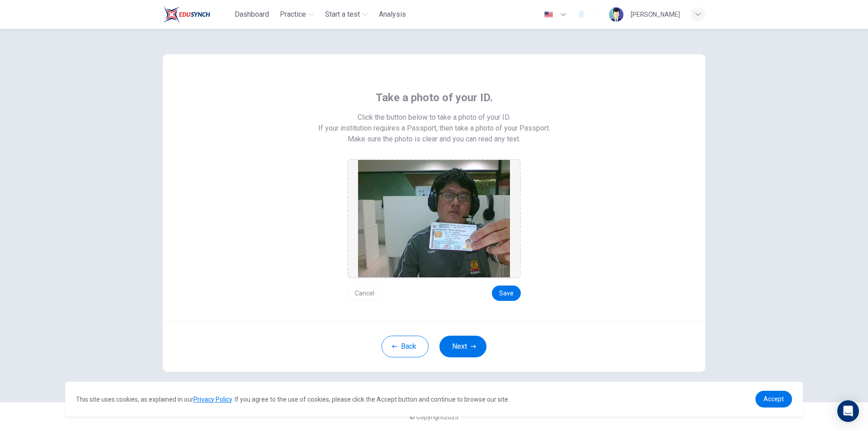 This screenshot has width=868, height=431. What do you see at coordinates (773, 399) in the screenshot?
I see `a: dismiss cookie message` at bounding box center [773, 399].